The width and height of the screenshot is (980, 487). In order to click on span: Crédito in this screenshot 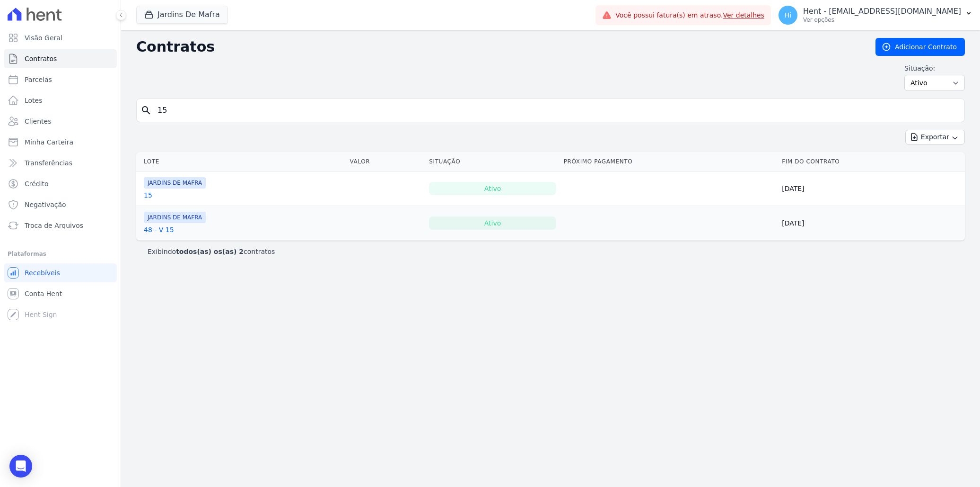, I will do `click(36, 184)`.